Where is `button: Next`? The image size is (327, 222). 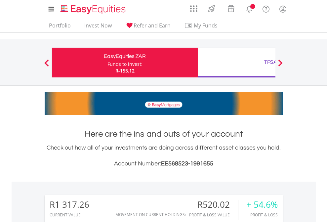
button: Next is located at coordinates (280, 66).